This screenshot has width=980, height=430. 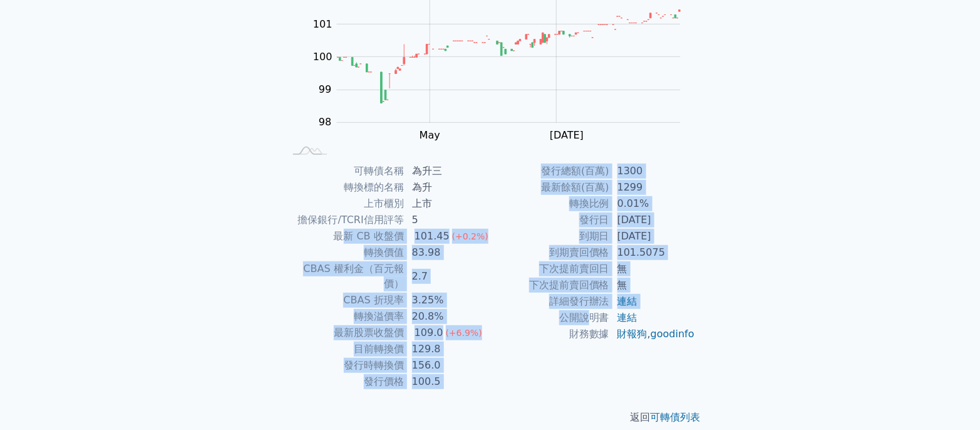 What do you see at coordinates (447, 252) in the screenshot?
I see `td: 83.98` at bounding box center [447, 252].